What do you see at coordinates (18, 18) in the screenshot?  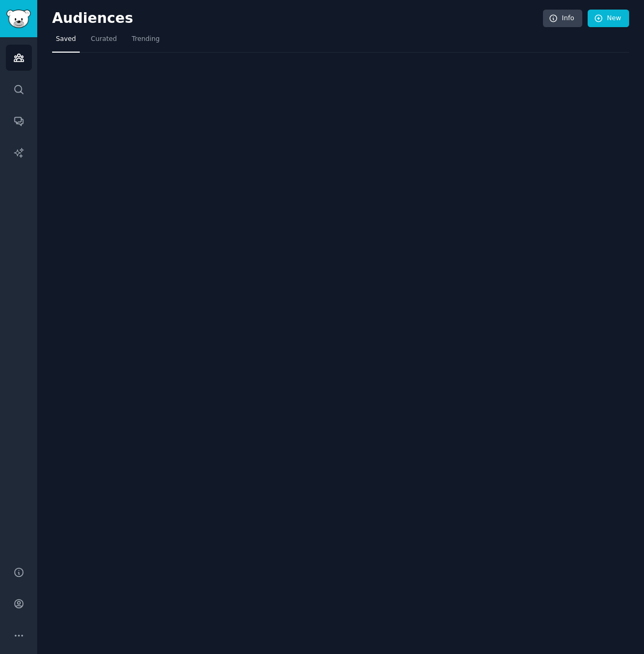 I see `img: GummySearch logo` at bounding box center [18, 18].